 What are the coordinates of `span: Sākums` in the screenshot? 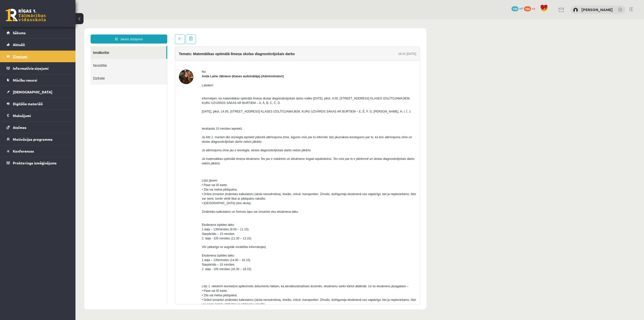 It's located at (19, 33).